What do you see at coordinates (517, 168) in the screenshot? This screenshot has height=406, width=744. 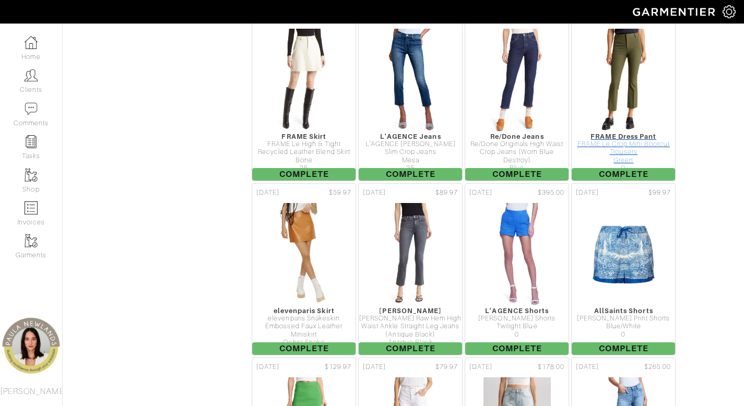 I see `div: Blue` at bounding box center [517, 168].